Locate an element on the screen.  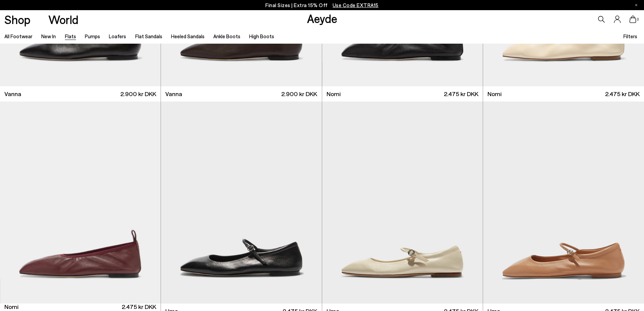
a: Heeled Sandals is located at coordinates (188, 36).